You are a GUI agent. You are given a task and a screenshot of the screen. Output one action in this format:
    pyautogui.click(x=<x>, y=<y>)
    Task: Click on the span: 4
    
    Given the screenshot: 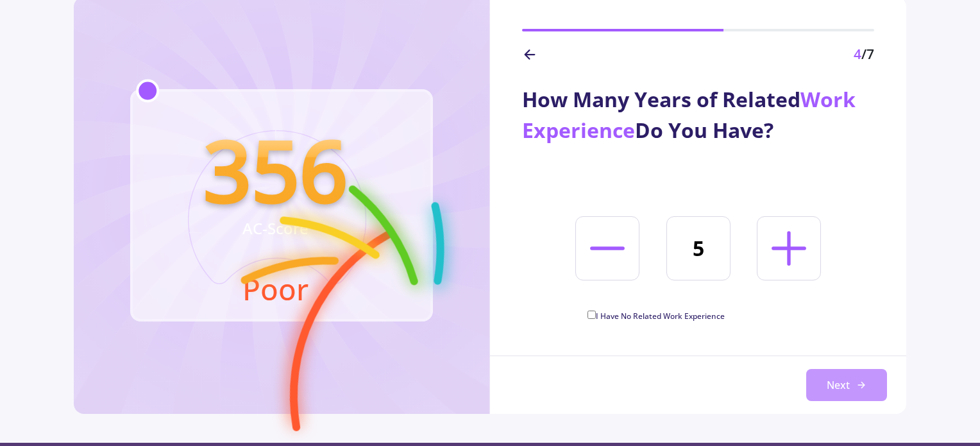 What is the action you would take?
    pyautogui.click(x=857, y=54)
    